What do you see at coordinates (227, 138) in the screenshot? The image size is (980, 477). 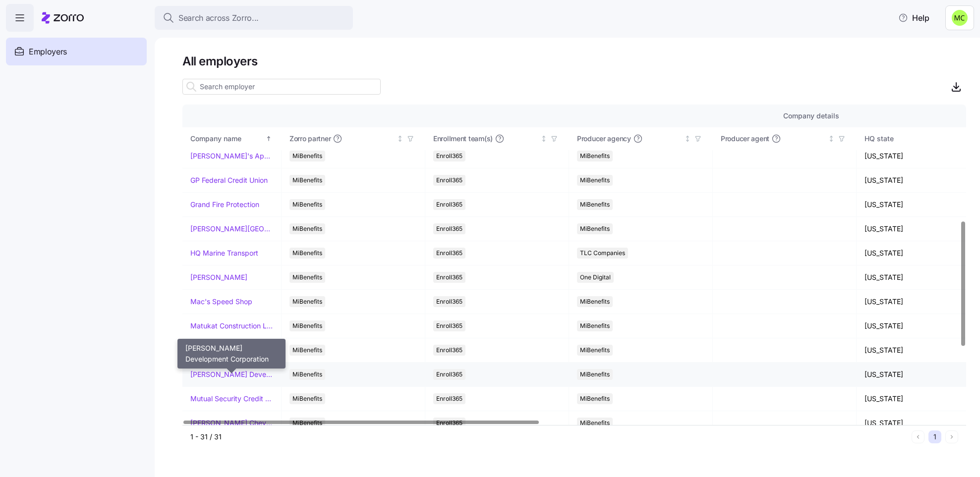 I see `div: Company name` at bounding box center [227, 138].